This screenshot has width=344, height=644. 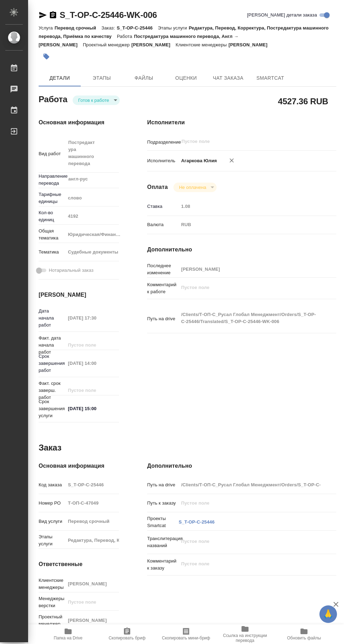 What do you see at coordinates (163, 542) in the screenshot?
I see `p: Транслитерация названий` at bounding box center [163, 542].